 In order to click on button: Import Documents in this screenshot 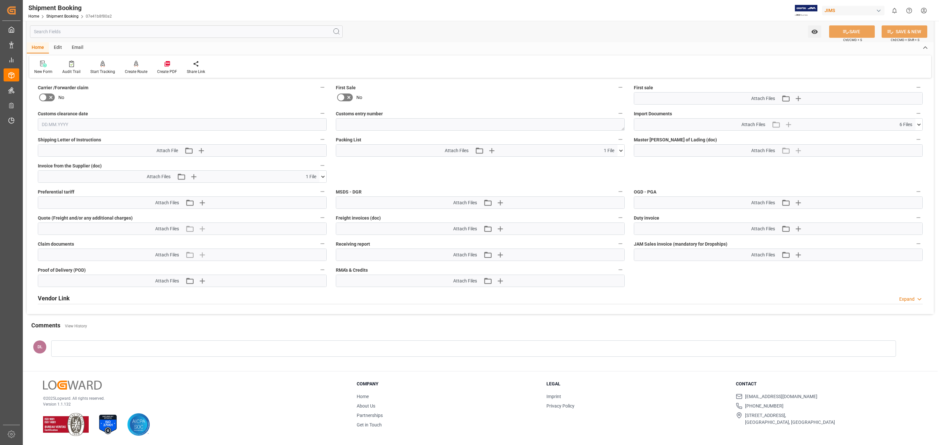, I will do `click(919, 113)`.